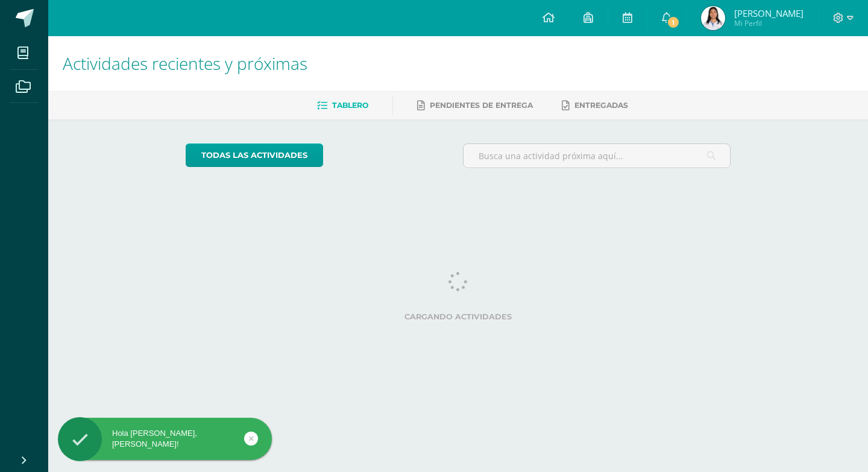  Describe the element at coordinates (185, 63) in the screenshot. I see `span: Actividades recientes y próximas` at that location.